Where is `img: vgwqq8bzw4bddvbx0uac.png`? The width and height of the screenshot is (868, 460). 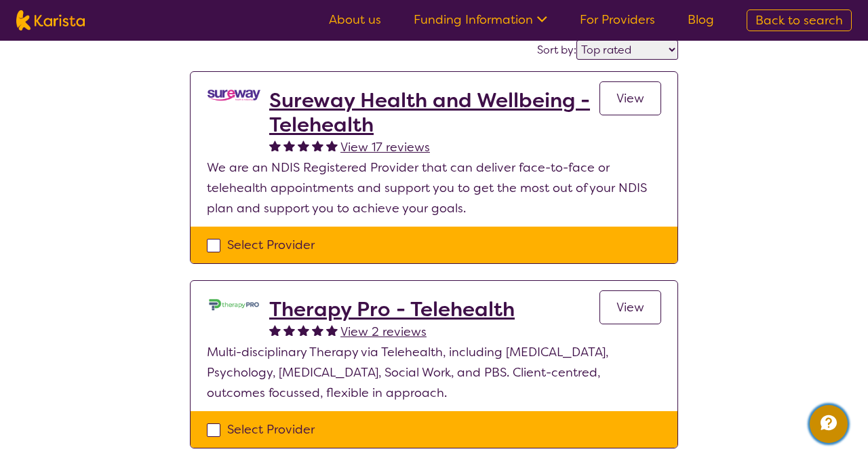 img: vgwqq8bzw4bddvbx0uac.png is located at coordinates (234, 95).